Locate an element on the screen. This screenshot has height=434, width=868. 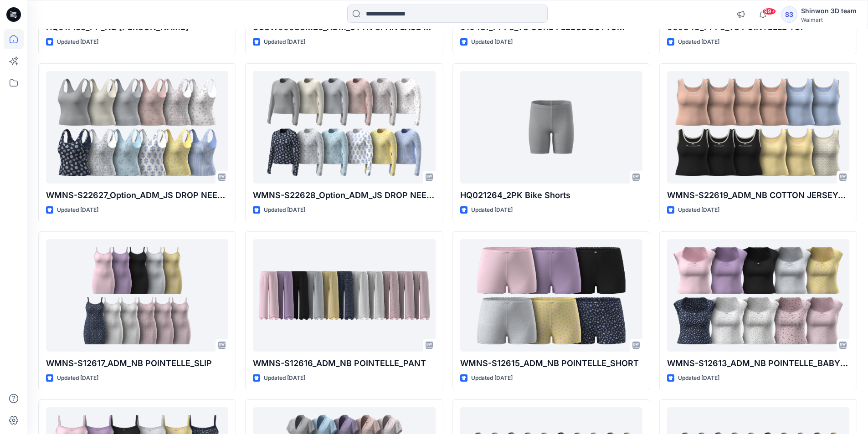
a: WMNS-S12616_ADM_NB POINTELLE_PANT is located at coordinates (344, 295).